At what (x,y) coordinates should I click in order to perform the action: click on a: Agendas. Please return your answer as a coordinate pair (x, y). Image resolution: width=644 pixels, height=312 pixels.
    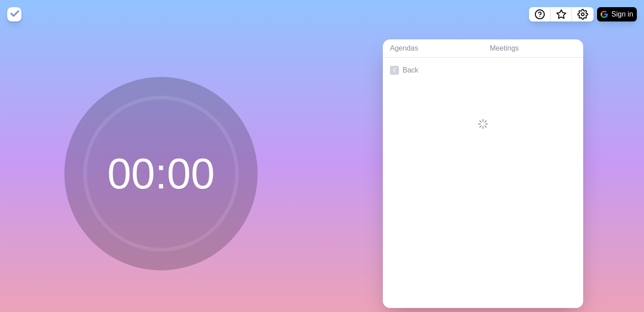
    Looking at the image, I should click on (433, 48).